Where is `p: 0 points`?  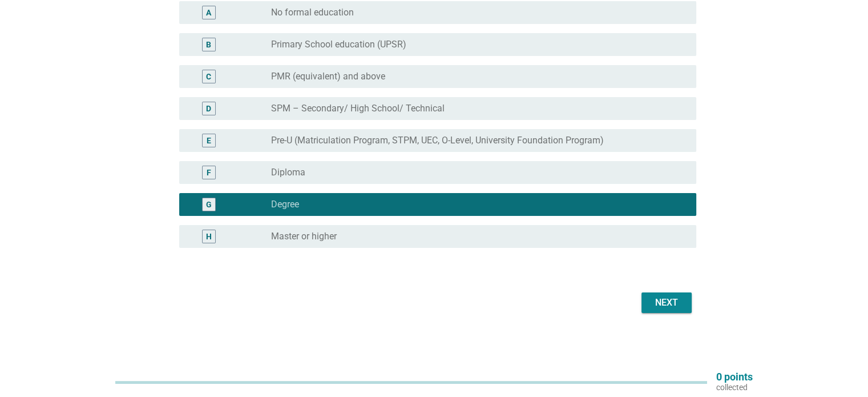
p: 0 points is located at coordinates (735, 377).